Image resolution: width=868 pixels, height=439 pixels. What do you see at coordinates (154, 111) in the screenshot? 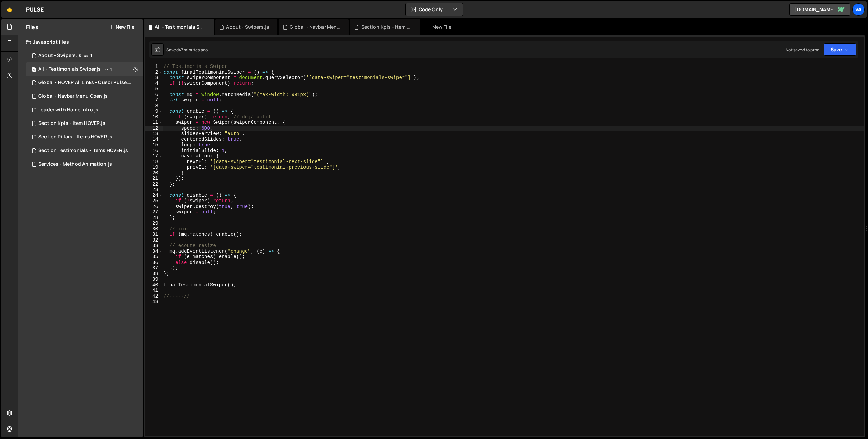
I see `div: 9` at bounding box center [154, 111].